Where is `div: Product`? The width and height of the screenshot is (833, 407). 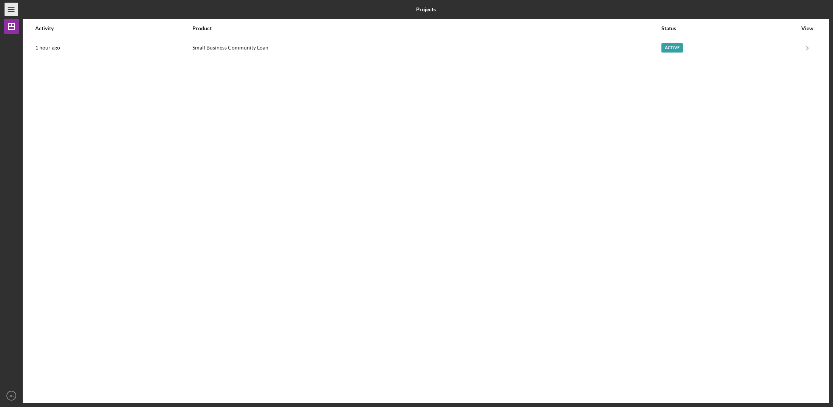 div: Product is located at coordinates (426, 28).